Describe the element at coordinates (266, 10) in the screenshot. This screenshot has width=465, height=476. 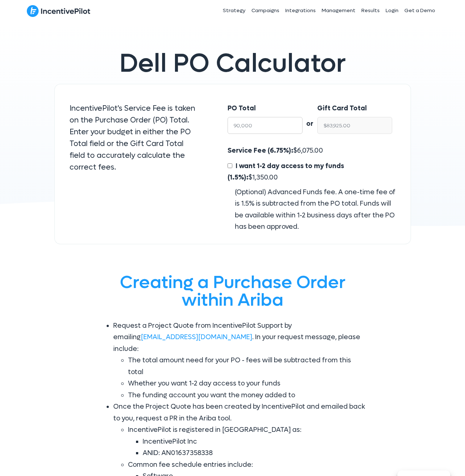
I see `a: Campaigns` at that location.